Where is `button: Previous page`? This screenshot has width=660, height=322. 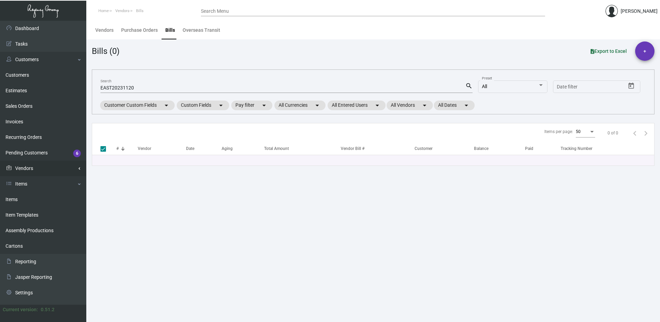 button: Previous page is located at coordinates (635, 133).